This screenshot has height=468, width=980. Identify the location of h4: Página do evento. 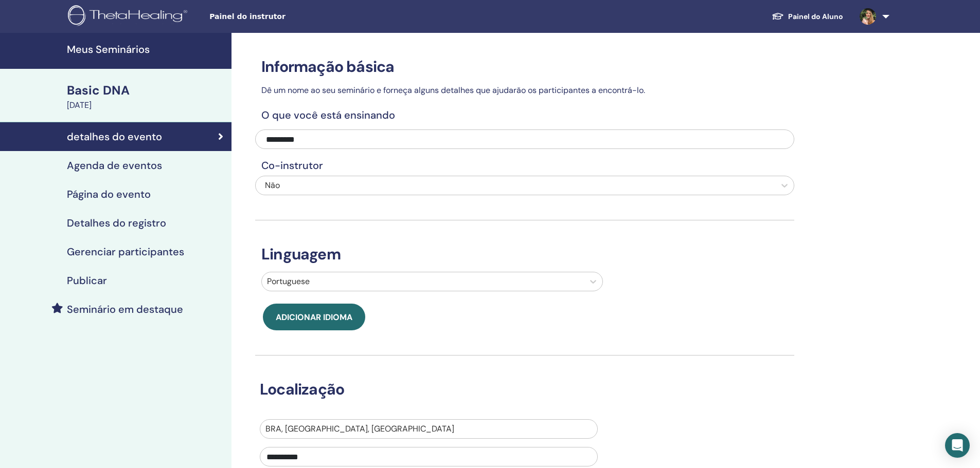
(109, 194).